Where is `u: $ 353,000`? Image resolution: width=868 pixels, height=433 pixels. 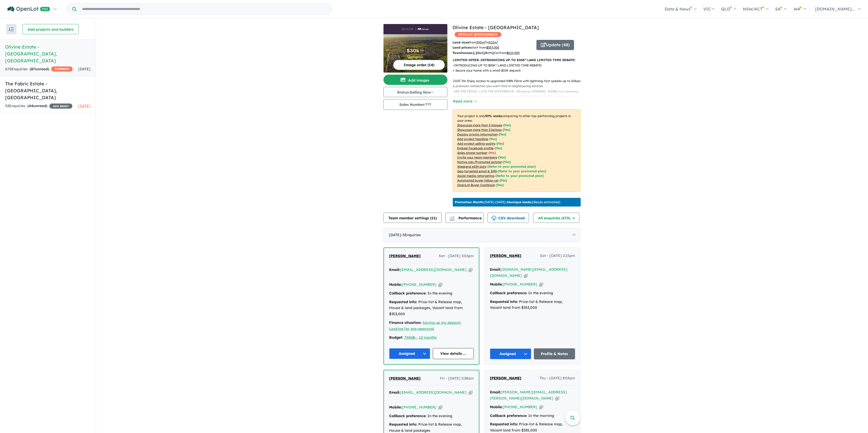 u: $ 353,000 is located at coordinates (493, 47).